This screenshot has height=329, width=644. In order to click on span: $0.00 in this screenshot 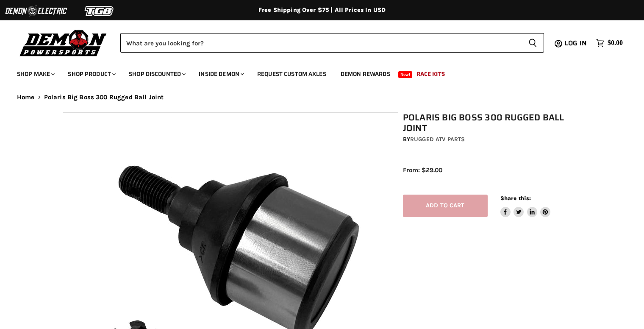, I will do `click(616, 43)`.